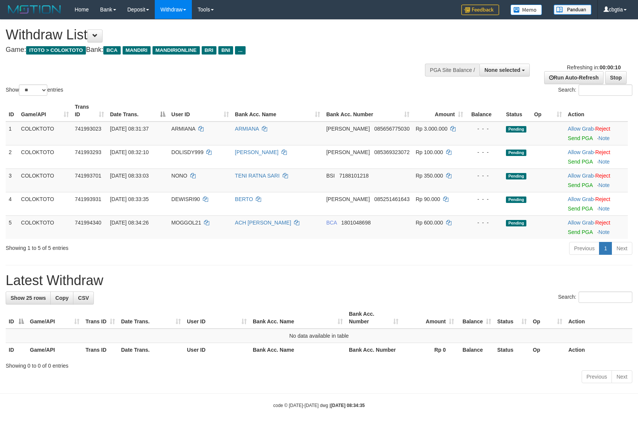 The width and height of the screenshot is (638, 446). Describe the element at coordinates (16, 317) in the screenshot. I see `th: ID: activate to sort column descending` at that location.